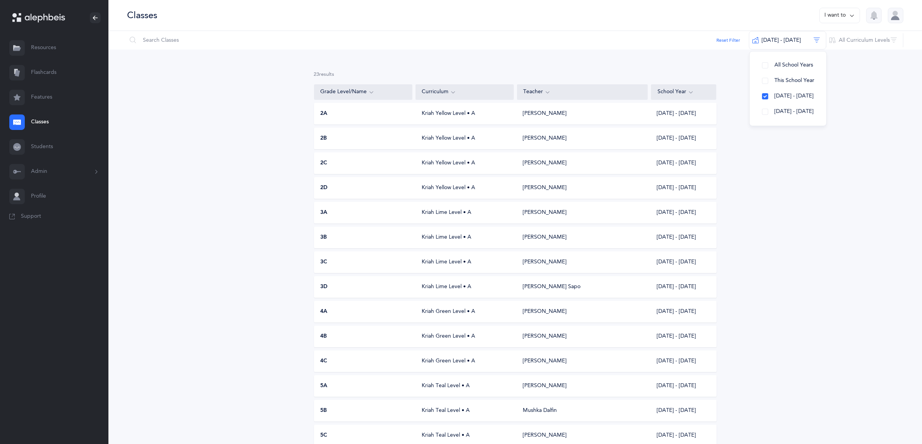  Describe the element at coordinates (324, 362) in the screenshot. I see `span: 4C` at that location.